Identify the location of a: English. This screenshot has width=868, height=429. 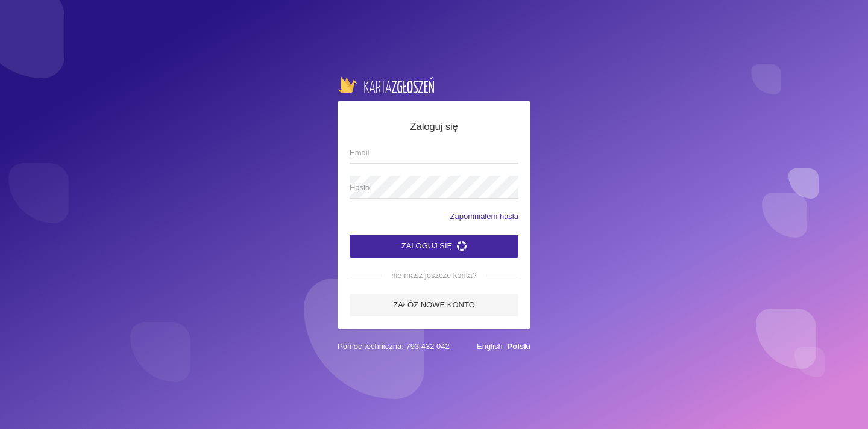
(489, 346).